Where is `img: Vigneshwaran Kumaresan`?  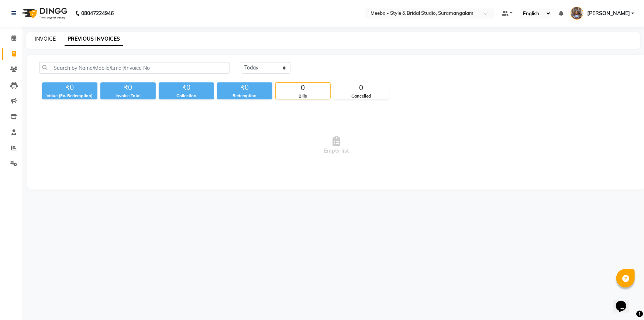
img: Vigneshwaran Kumaresan is located at coordinates (577, 13).